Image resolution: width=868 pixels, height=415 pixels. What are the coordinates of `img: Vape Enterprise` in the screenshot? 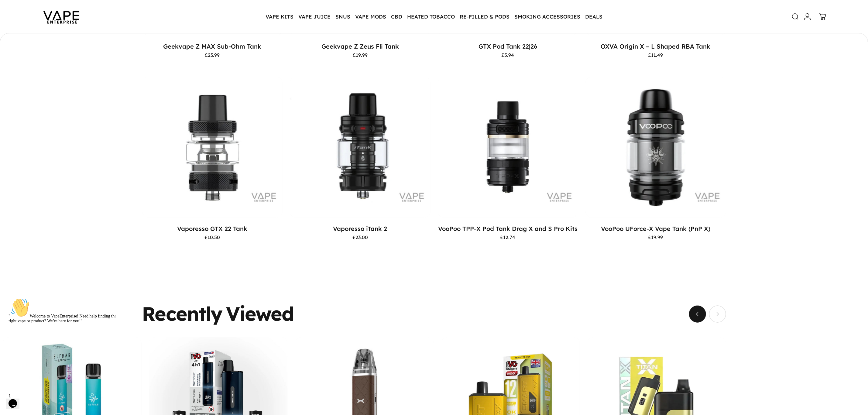 It's located at (61, 17).